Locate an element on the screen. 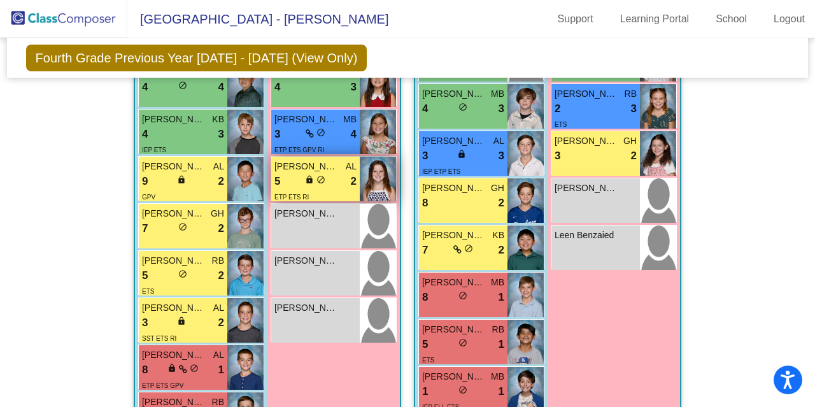  span: ETP ETS GPV RI is located at coordinates (299, 150).